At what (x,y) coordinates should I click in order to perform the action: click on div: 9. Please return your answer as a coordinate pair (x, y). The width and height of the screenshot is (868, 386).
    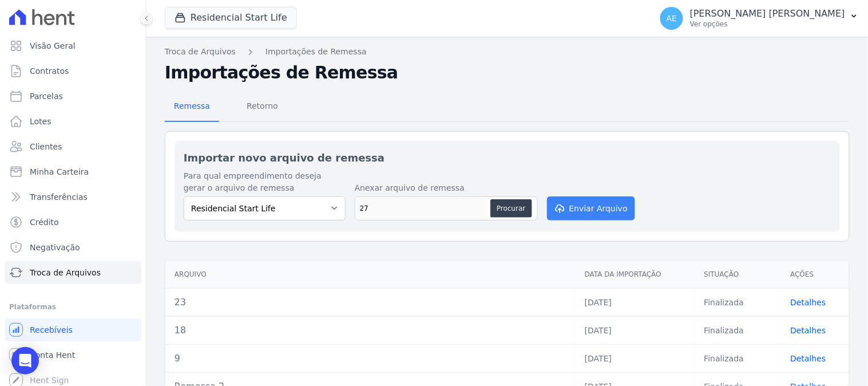
    Looking at the image, I should click on (371, 358).